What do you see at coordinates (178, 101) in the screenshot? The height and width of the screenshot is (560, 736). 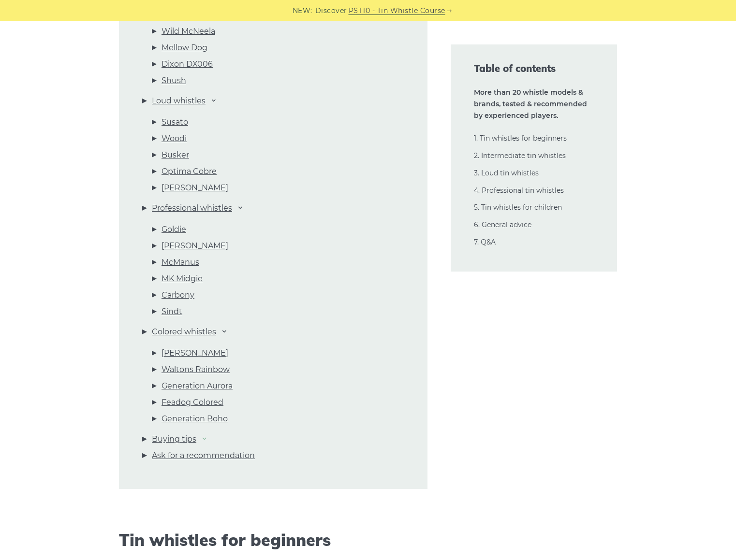 I see `a: Loud whistles` at bounding box center [178, 101].